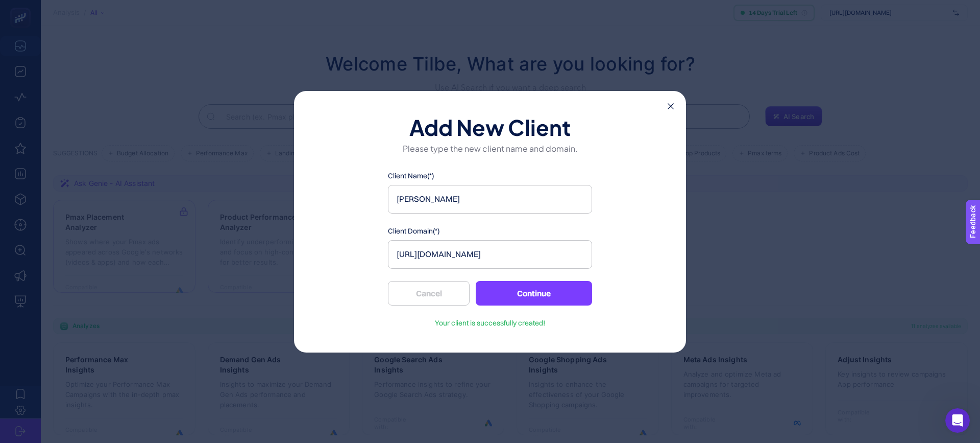  Describe the element at coordinates (429, 293) in the screenshot. I see `button: Cancel` at that location.